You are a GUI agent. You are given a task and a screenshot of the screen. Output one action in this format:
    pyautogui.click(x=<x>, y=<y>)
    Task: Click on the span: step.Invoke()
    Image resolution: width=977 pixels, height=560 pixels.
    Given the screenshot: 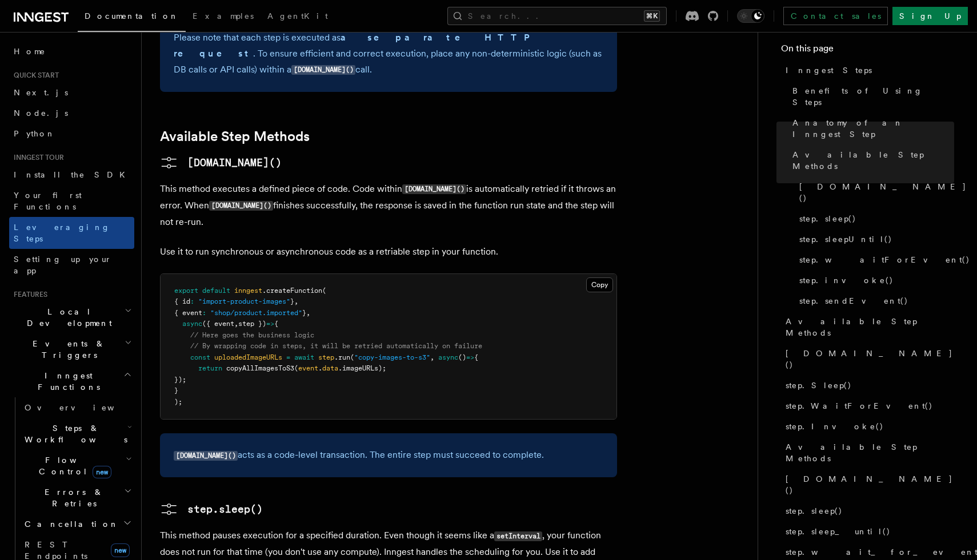 What is the action you would take?
    pyautogui.click(x=835, y=427)
    